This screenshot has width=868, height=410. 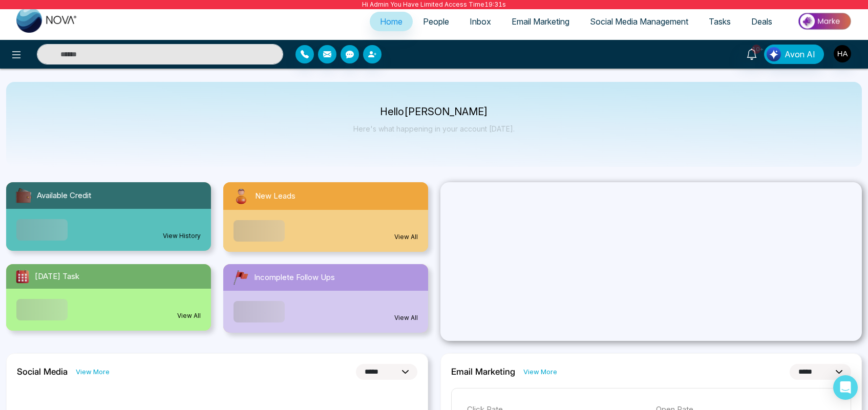 What do you see at coordinates (540, 21) in the screenshot?
I see `a: Email Marketing` at bounding box center [540, 21].